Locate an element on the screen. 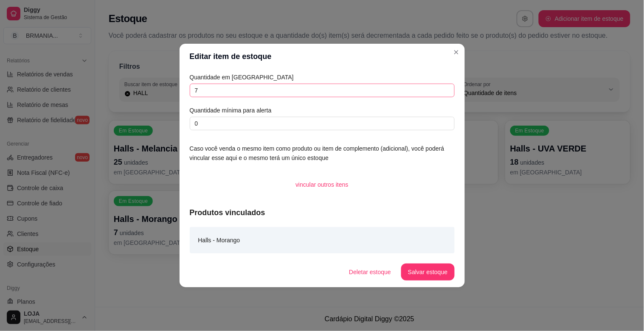  article: Quantidade mínima para alerta is located at coordinates (322, 110).